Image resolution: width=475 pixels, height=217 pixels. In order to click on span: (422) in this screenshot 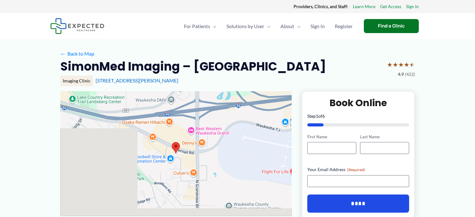, I will do `click(410, 74)`.